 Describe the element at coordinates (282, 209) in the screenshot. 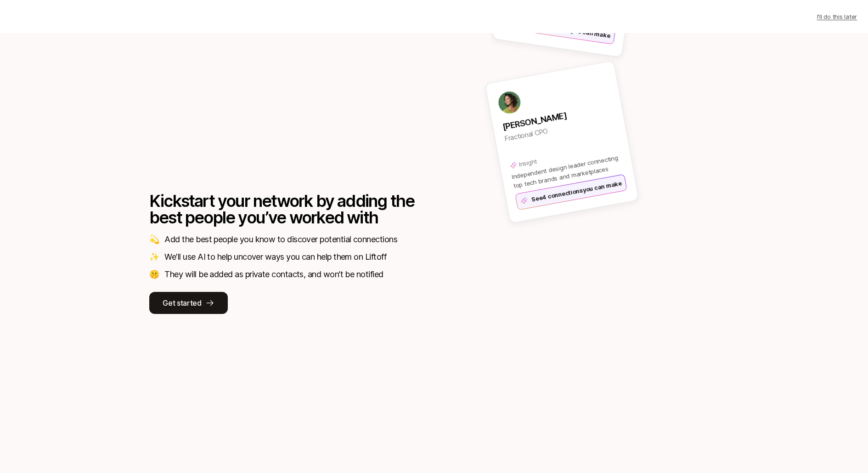

I see `p: Kickstart your network by adding the best people you’ve worked with` at that location.